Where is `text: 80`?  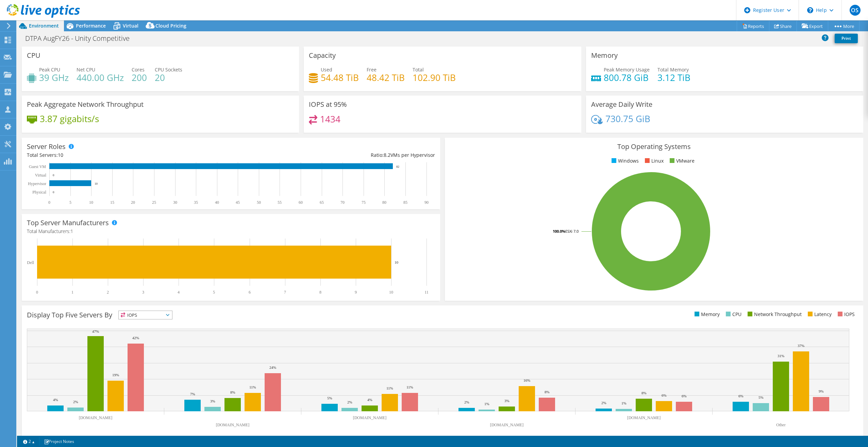
text: 80 is located at coordinates (384, 203).